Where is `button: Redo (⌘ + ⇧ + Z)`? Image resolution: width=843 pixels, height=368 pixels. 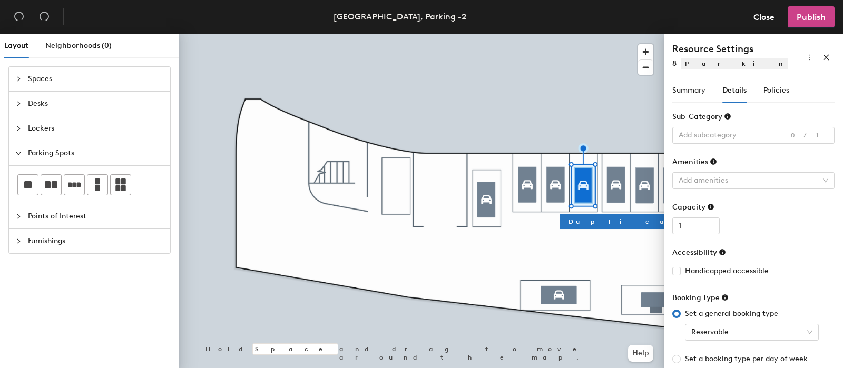
button: Redo (⌘ + ⇧ + Z) is located at coordinates (44, 17).